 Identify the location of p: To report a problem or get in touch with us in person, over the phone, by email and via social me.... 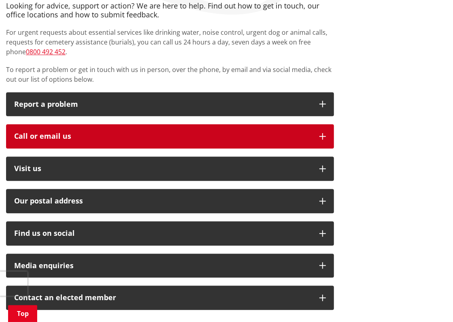
(170, 74).